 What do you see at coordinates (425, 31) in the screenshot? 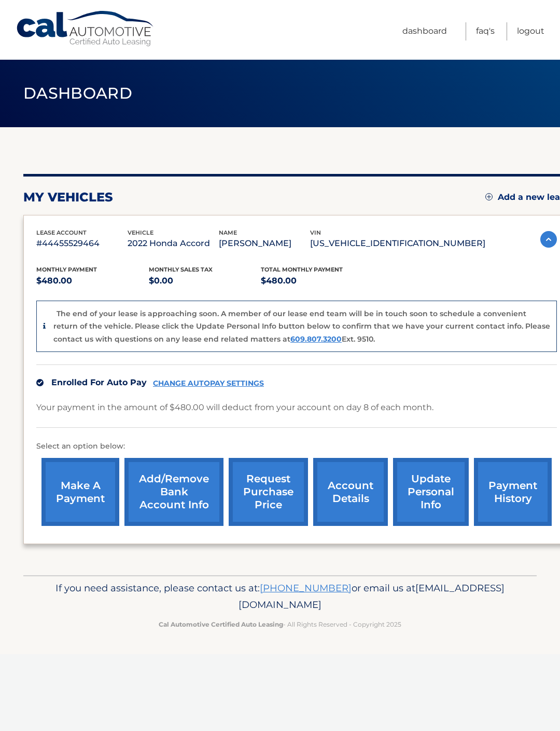
I see `a: Dashboard` at bounding box center [425, 31].